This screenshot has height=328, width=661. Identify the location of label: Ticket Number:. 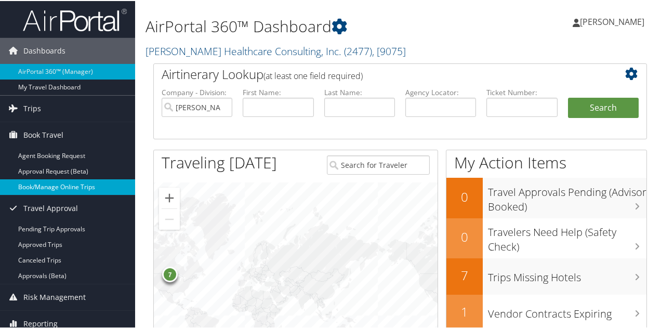
(522, 92).